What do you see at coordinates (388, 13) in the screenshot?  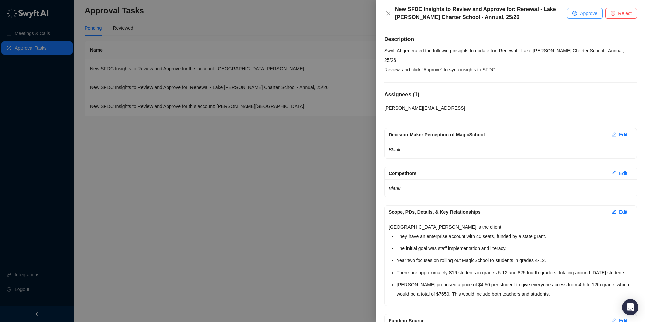 I see `span: close` at bounding box center [388, 13].